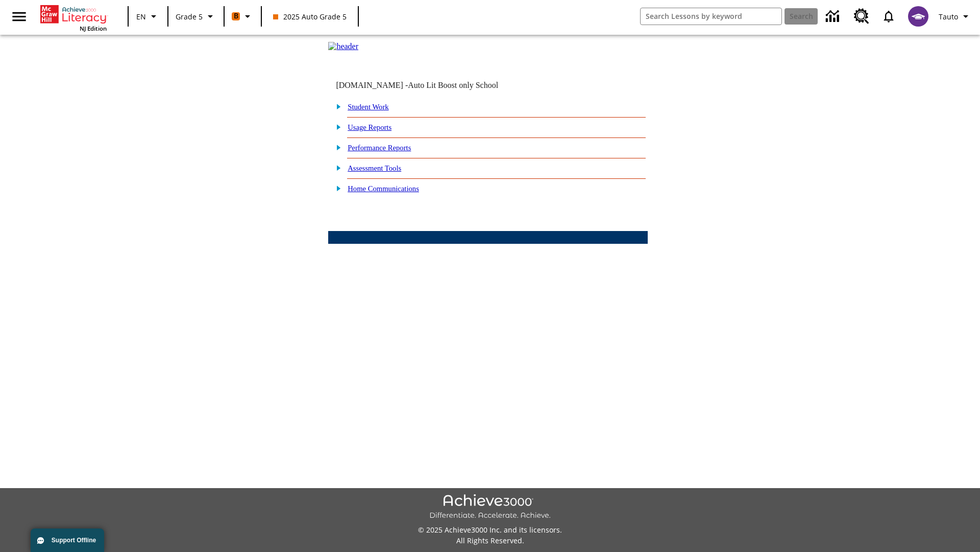  What do you see at coordinates (196, 16) in the screenshot?
I see `button: Grade: Grade 5, Select a grade` at bounding box center [196, 16].